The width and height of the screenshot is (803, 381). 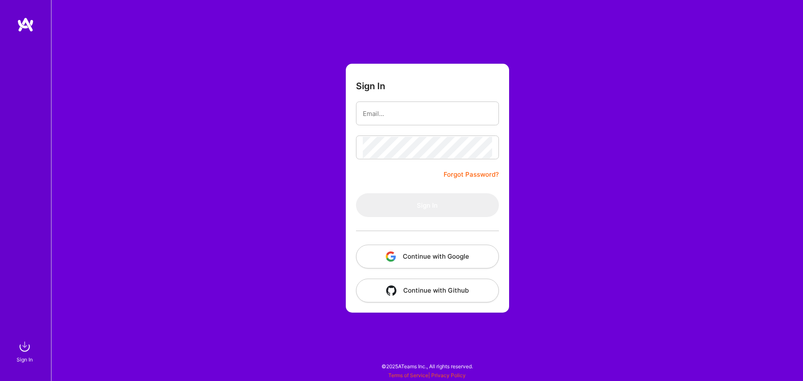 What do you see at coordinates (370, 86) in the screenshot?
I see `h3: Sign In` at bounding box center [370, 86].